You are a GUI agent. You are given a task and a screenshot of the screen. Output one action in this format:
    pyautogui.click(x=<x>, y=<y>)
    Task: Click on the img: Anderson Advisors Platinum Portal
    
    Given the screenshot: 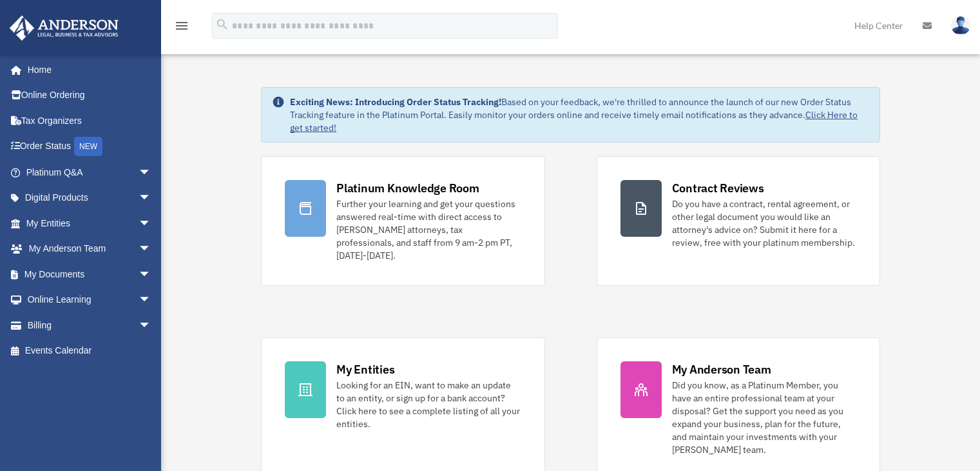 What is the action you would take?
    pyautogui.click(x=63, y=28)
    